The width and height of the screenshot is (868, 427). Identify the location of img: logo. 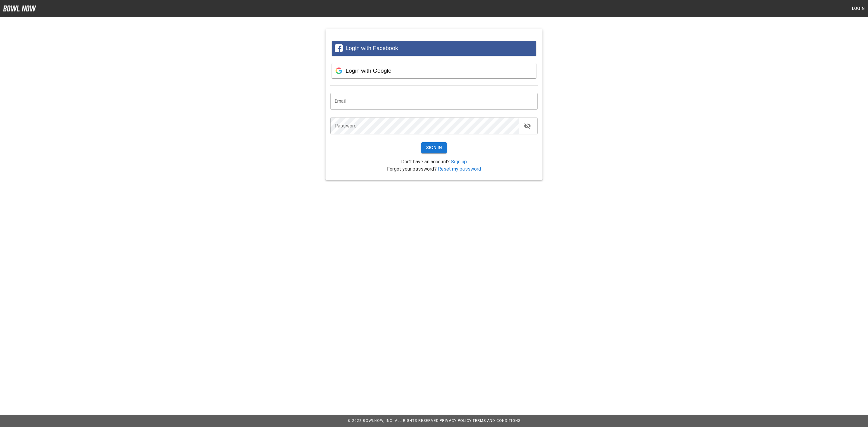
(19, 9).